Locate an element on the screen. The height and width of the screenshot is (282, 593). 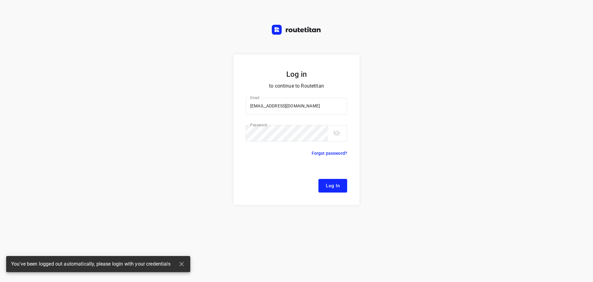
p: Forgot password? is located at coordinates (329, 153).